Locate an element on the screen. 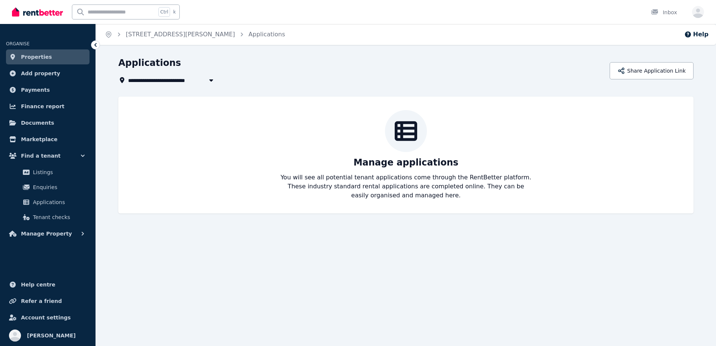  h1: Applications is located at coordinates (149, 63).